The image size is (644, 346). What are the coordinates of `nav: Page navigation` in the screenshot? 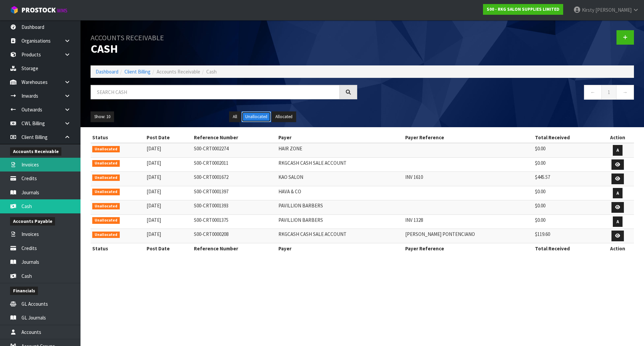 It's located at (500, 93).